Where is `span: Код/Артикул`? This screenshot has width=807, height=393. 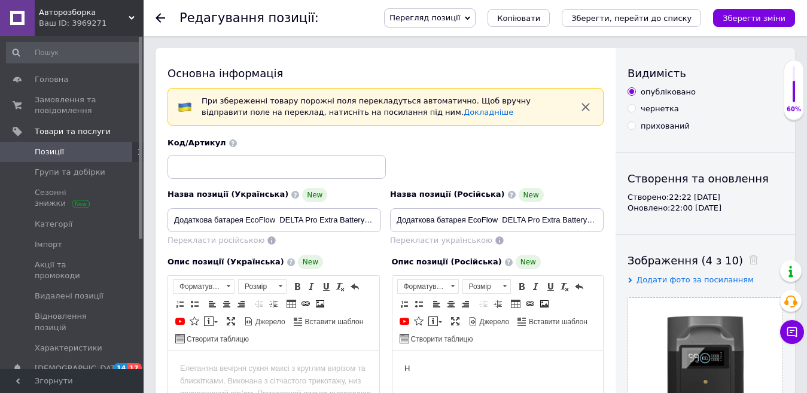
span: Код/Артикул is located at coordinates (197, 142).